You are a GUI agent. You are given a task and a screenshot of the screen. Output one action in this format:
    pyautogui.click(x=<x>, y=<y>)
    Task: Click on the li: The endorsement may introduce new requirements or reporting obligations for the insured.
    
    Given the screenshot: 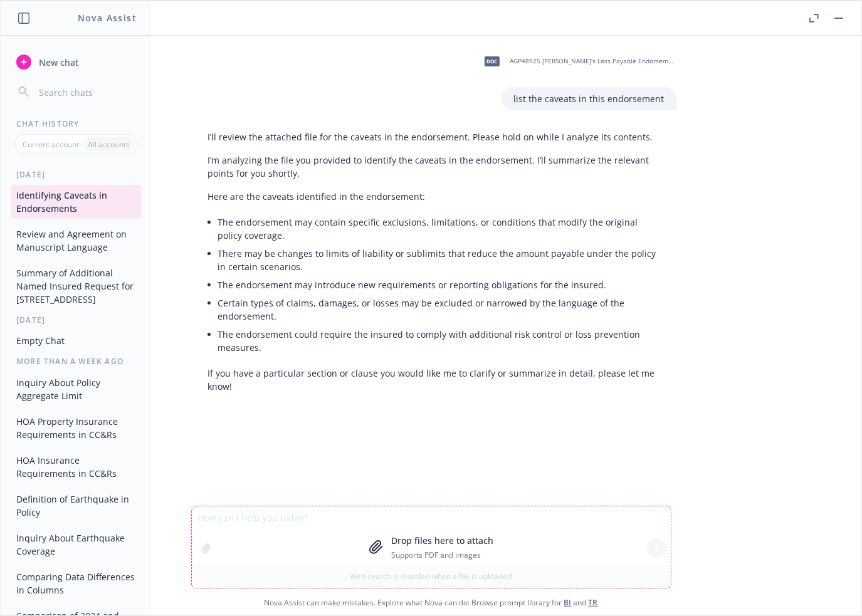 What is the action you would take?
    pyautogui.click(x=441, y=285)
    